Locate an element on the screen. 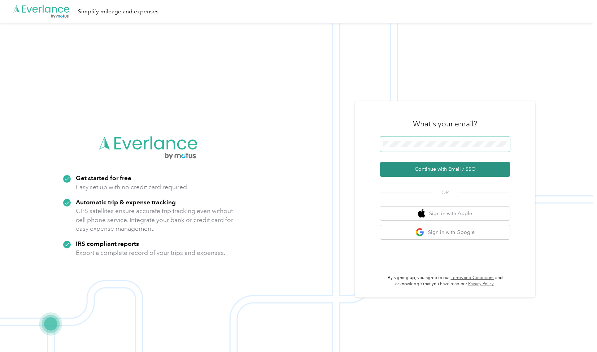 The height and width of the screenshot is (352, 597). strong: Get started for free is located at coordinates (104, 178).